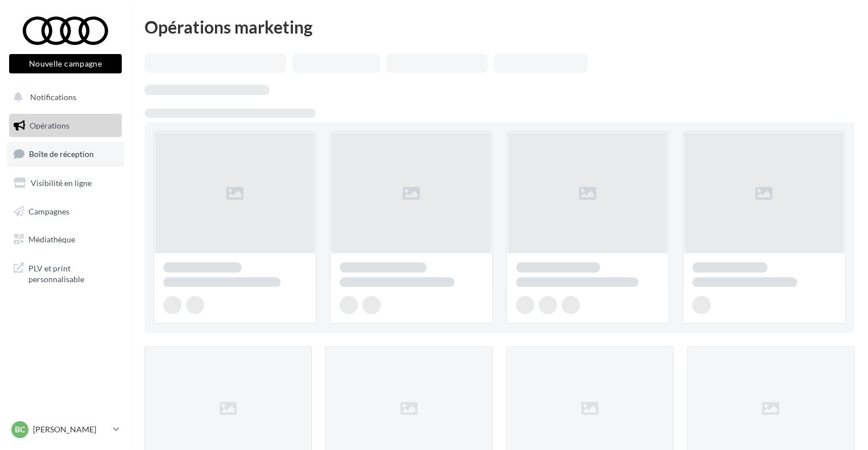 The height and width of the screenshot is (450, 868). I want to click on span: Notifications, so click(53, 97).